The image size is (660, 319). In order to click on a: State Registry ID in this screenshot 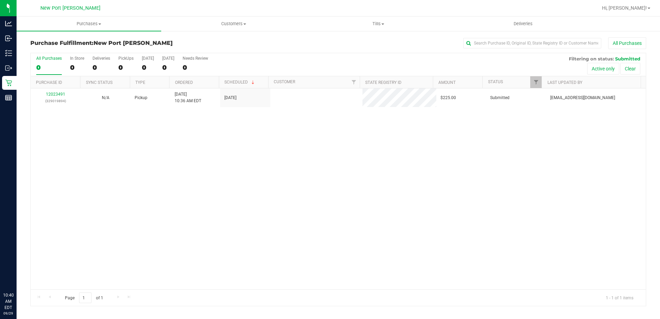, I will do `click(383, 83)`.